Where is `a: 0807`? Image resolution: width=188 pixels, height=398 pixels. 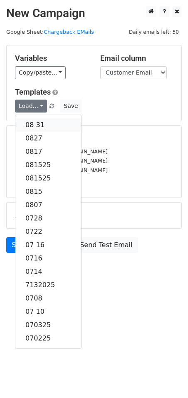
a: 0807 is located at coordinates (48, 205).